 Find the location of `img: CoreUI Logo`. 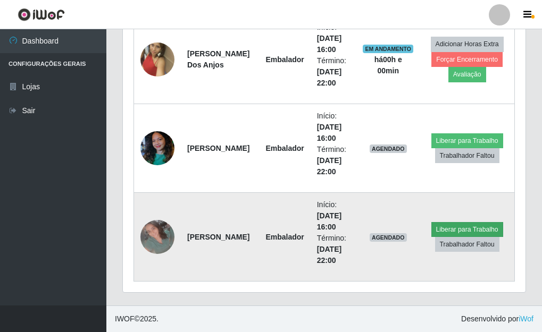

img: CoreUI Logo is located at coordinates (41, 14).